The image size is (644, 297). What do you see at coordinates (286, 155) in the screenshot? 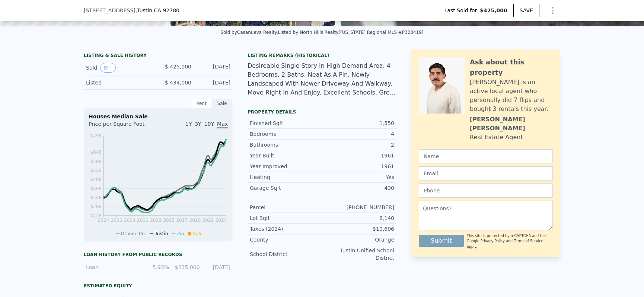
I see `div: Year Built` at bounding box center [286, 155].